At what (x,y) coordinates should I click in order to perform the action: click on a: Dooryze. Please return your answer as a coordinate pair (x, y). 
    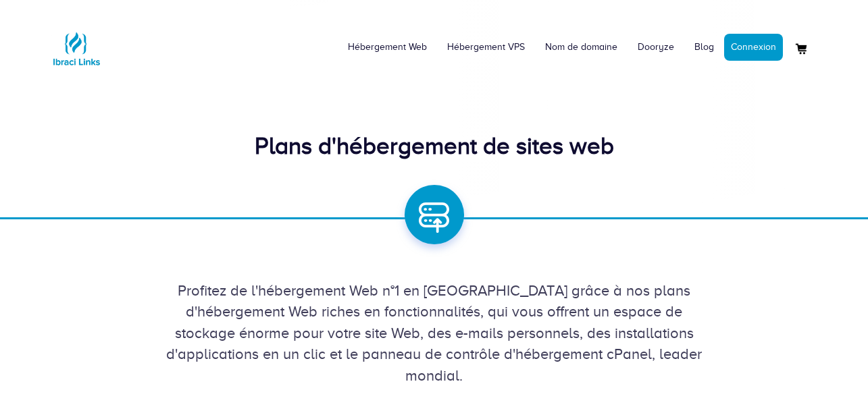
    Looking at the image, I should click on (656, 47).